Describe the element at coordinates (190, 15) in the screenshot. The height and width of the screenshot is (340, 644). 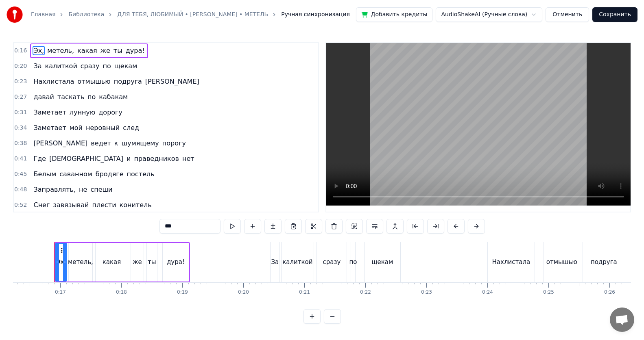
I see `nav: breadcrumb` at that location.